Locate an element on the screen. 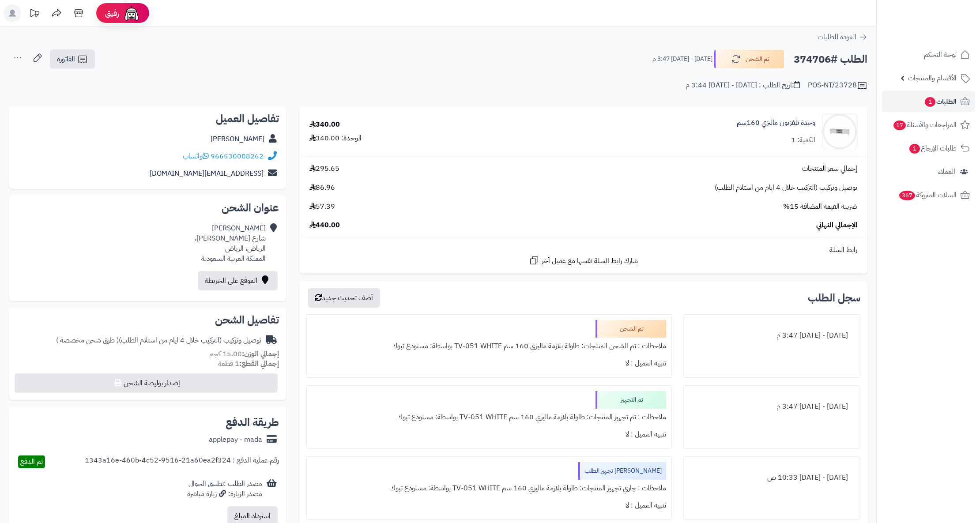 This screenshot has height=523, width=980. div: ملاحظات : جاري تجهيز المنتجات: طاولة بلازمة ماليزي 160 سم TV-051 WHITE بواسطة: مستودع تبوك is located at coordinates (489, 488).